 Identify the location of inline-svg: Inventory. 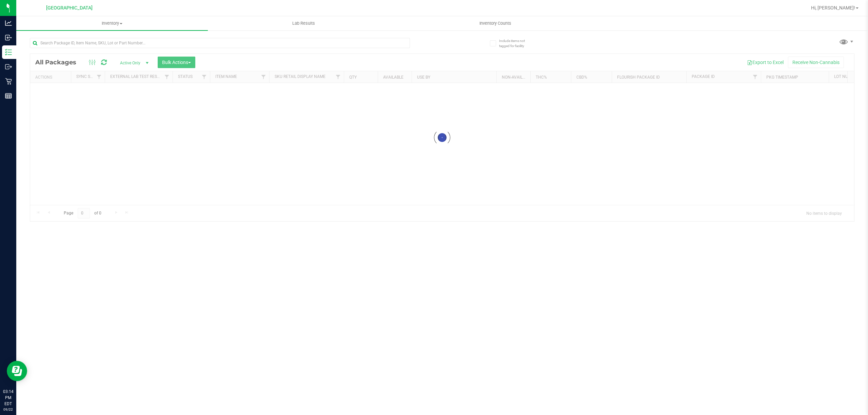
(9, 53).